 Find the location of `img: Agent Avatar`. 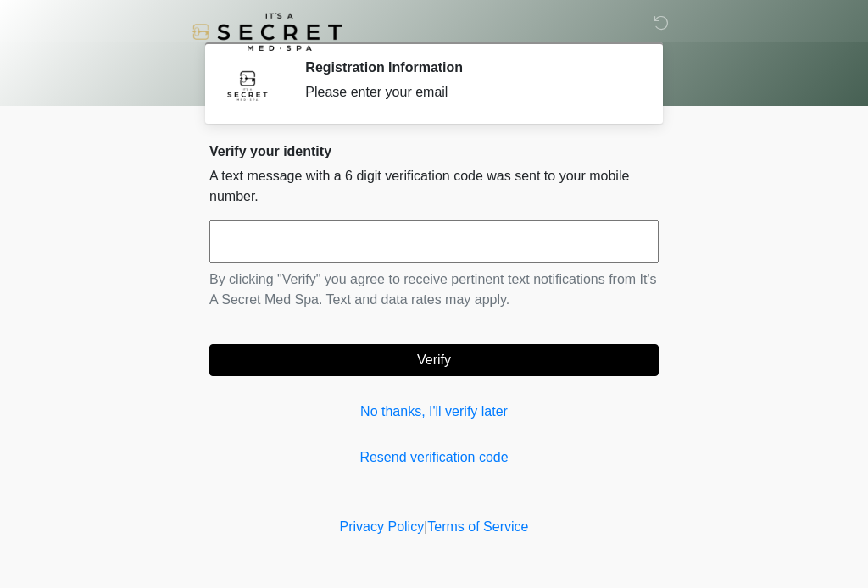

img: Agent Avatar is located at coordinates (247, 85).